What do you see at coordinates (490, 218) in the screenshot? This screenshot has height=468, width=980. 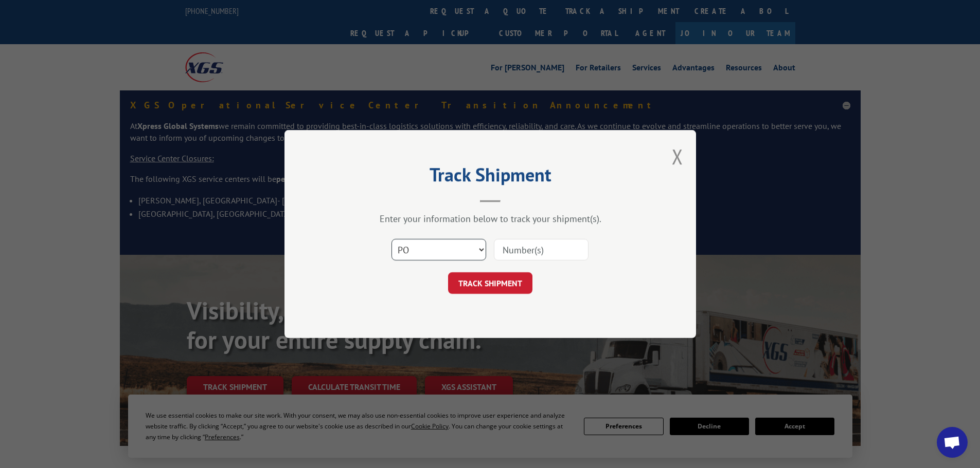 I see `div: Enter your information below to track your shipment(s).` at bounding box center [490, 218].